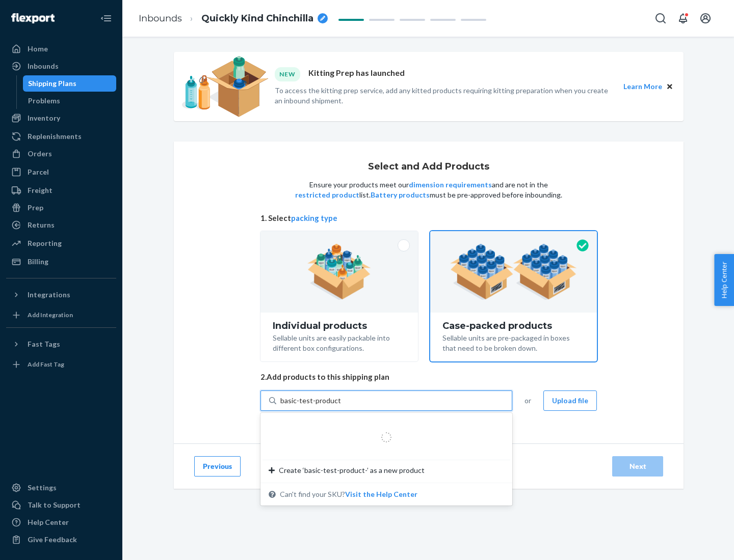 Image resolution: width=734 pixels, height=560 pixels. Describe the element at coordinates (683, 18) in the screenshot. I see `button: Open notifications` at that location.